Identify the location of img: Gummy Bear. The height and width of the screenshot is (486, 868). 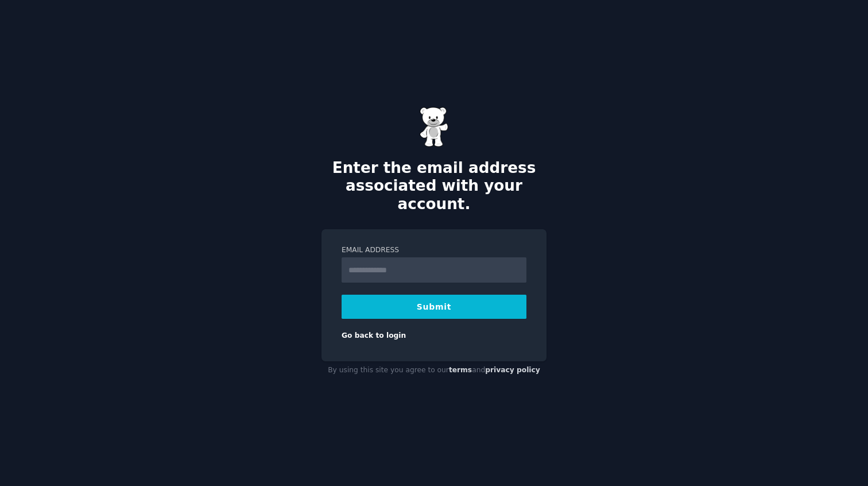
(434, 127).